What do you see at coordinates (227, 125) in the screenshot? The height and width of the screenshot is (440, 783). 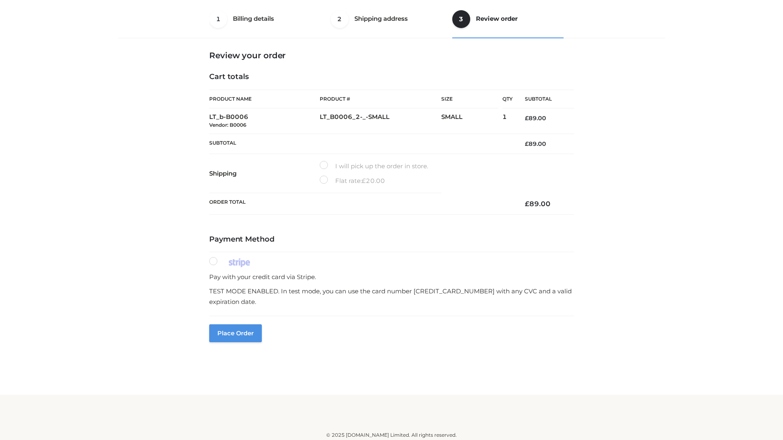 I see `small: Vendor: B0006` at bounding box center [227, 125].